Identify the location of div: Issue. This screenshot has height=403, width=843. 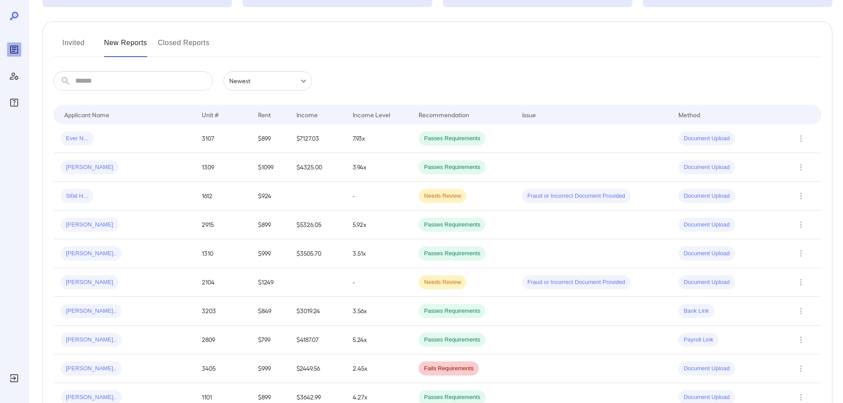
(529, 115).